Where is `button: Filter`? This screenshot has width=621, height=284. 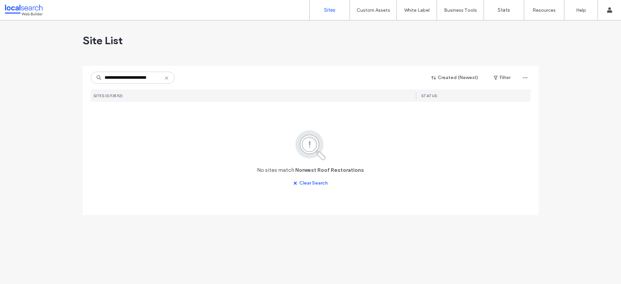
button: Filter is located at coordinates (502, 78).